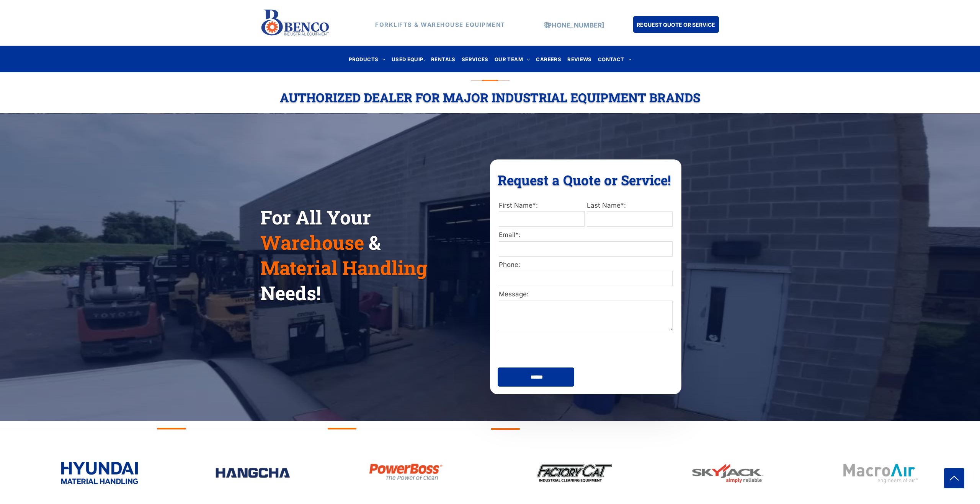 Image resolution: width=980 pixels, height=504 pixels. What do you see at coordinates (615, 59) in the screenshot?
I see `a: CONTACT` at bounding box center [615, 59].